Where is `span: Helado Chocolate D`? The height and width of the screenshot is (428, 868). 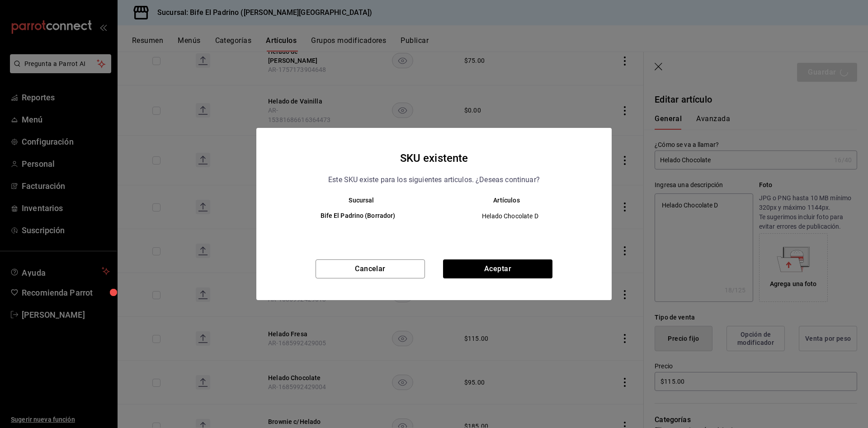
span: Helado Chocolate D is located at coordinates (510, 216).